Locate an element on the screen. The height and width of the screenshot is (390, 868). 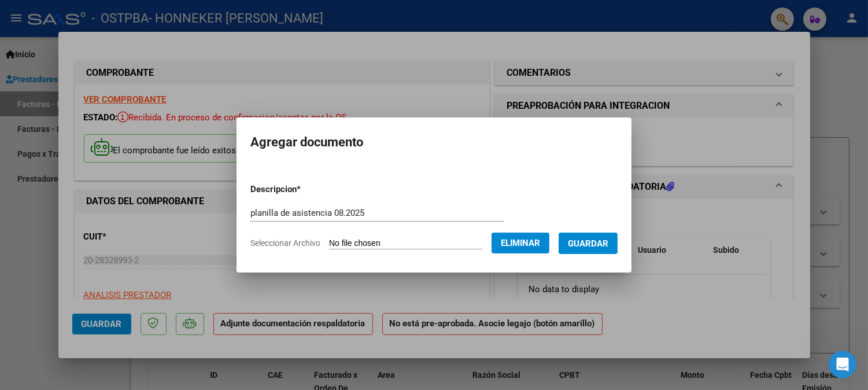
button: Guardar is located at coordinates (588, 243).